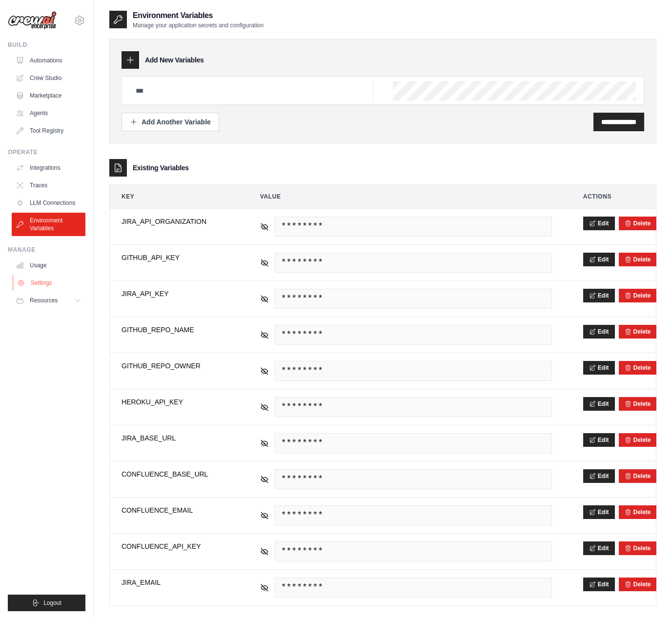  I want to click on span: JIRA_EMAIL, so click(175, 583).